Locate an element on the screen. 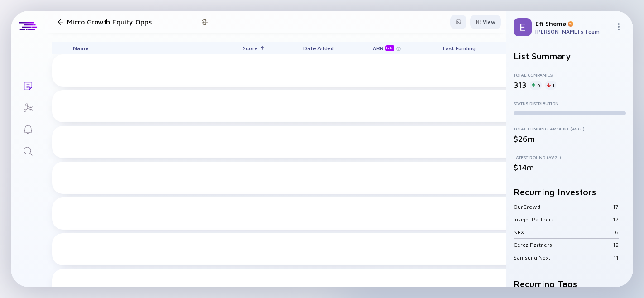 The image size is (644, 298). div: Efi Shema is located at coordinates (573, 23).